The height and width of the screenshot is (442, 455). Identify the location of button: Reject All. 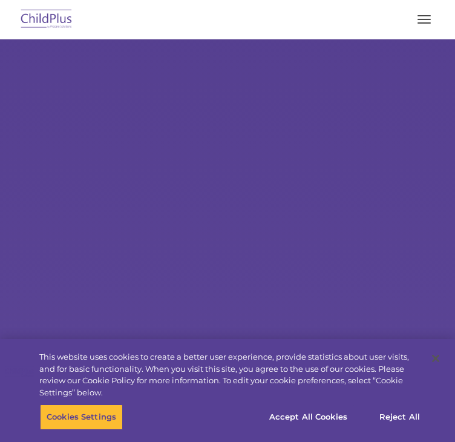
(399, 417).